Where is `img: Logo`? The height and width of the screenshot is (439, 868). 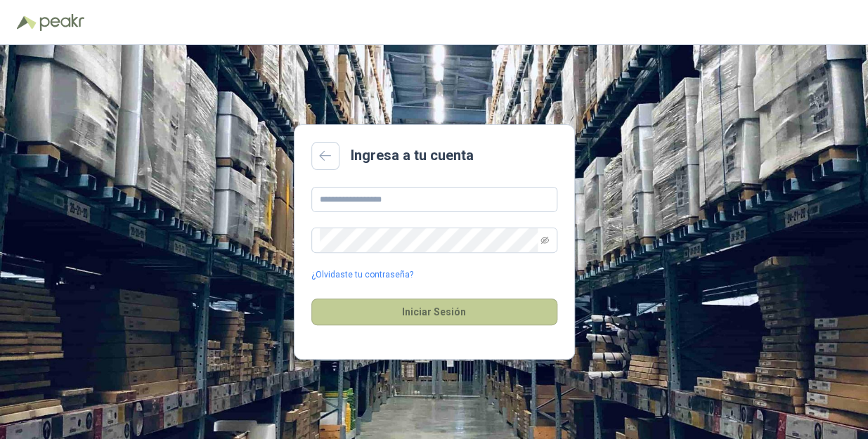
img: Logo is located at coordinates (26, 22).